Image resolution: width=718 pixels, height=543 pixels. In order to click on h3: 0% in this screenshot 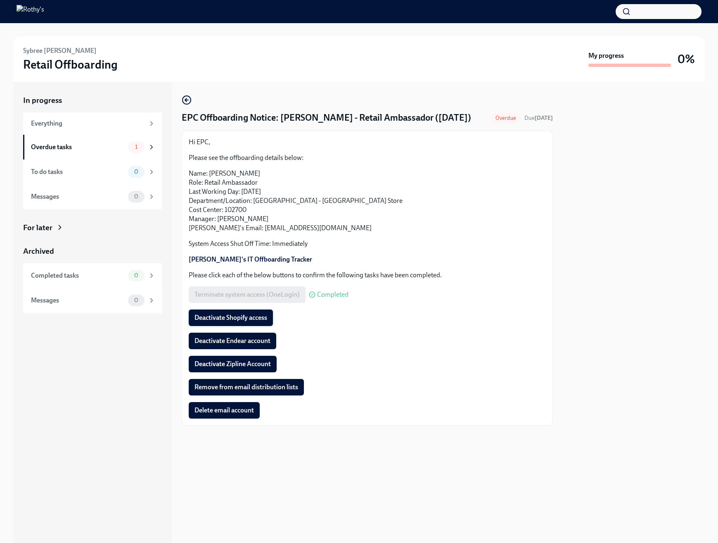, I will do `click(686, 59)`.